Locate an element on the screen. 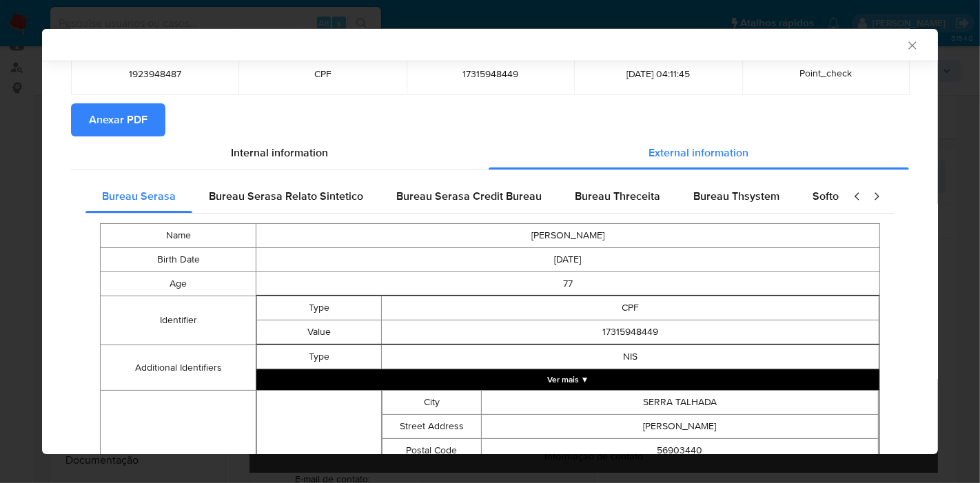 The width and height of the screenshot is (980, 483). span: Point_check is located at coordinates (826, 73).